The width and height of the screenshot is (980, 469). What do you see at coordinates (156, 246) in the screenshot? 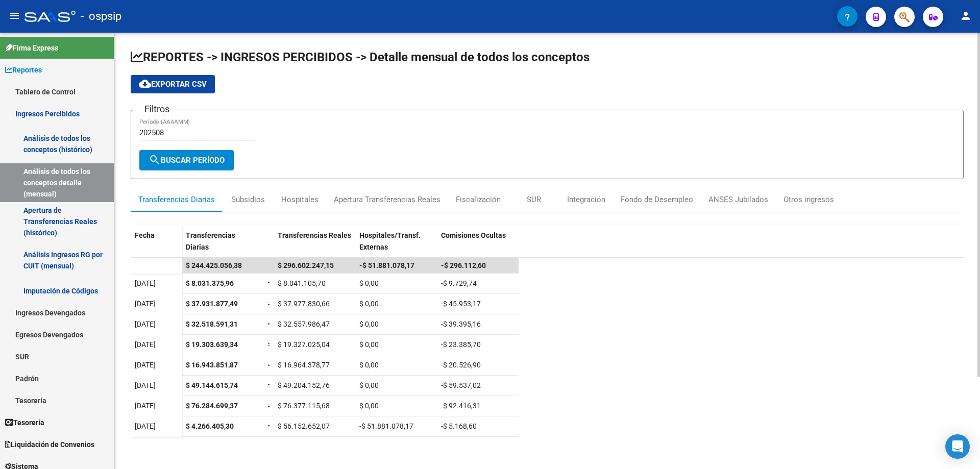
I see `datatable-header-cell: Fecha` at bounding box center [156, 246].